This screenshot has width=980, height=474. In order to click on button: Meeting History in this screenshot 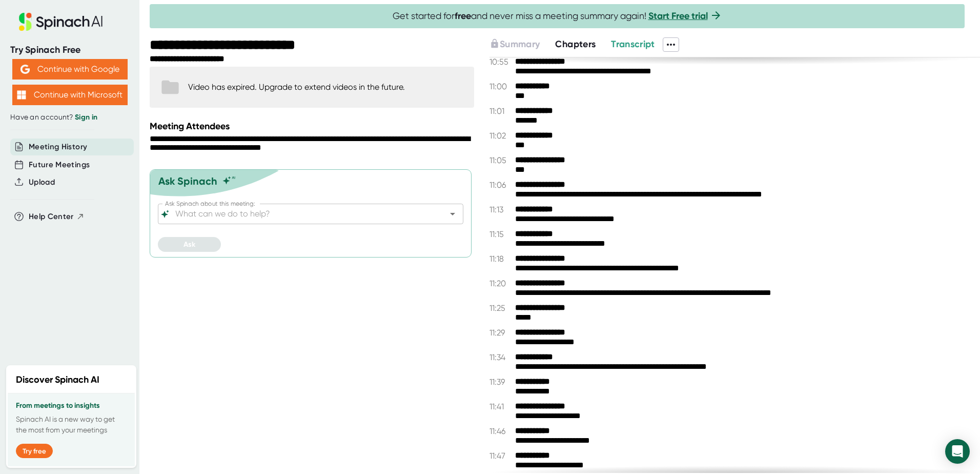, I will do `click(58, 146)`.